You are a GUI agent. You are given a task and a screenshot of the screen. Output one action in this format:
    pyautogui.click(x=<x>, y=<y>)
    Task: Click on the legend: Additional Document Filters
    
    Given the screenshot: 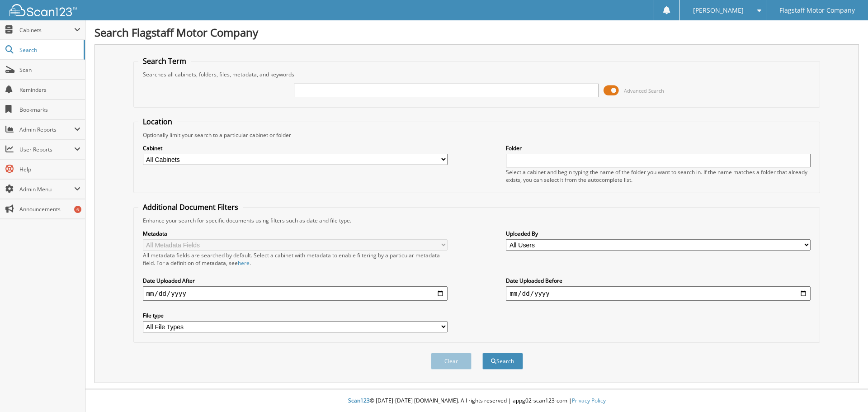 What is the action you would take?
    pyautogui.click(x=190, y=207)
    